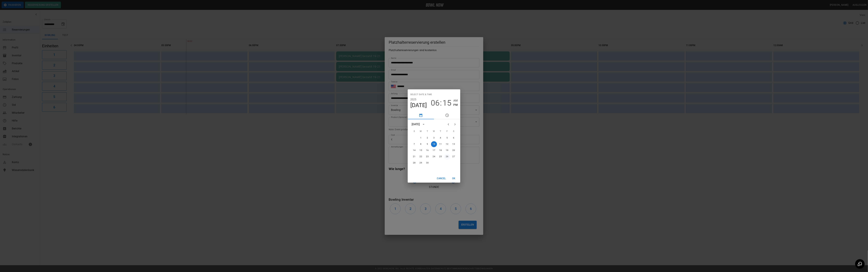 The height and width of the screenshot is (272, 868). Describe the element at coordinates (441, 151) in the screenshot. I see `button: 18` at that location.